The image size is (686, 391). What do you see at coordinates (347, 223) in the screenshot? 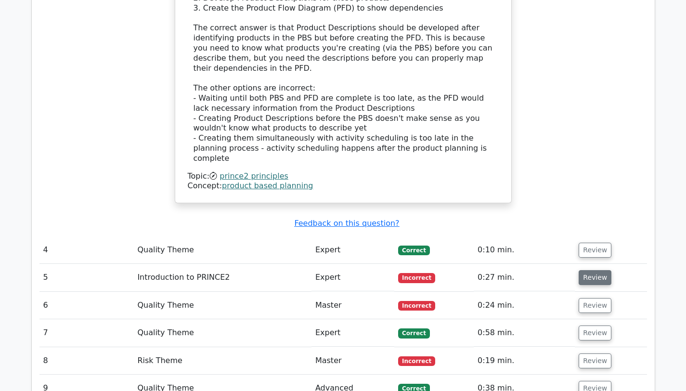
I see `u: Feedback on this question?` at bounding box center [347, 223].